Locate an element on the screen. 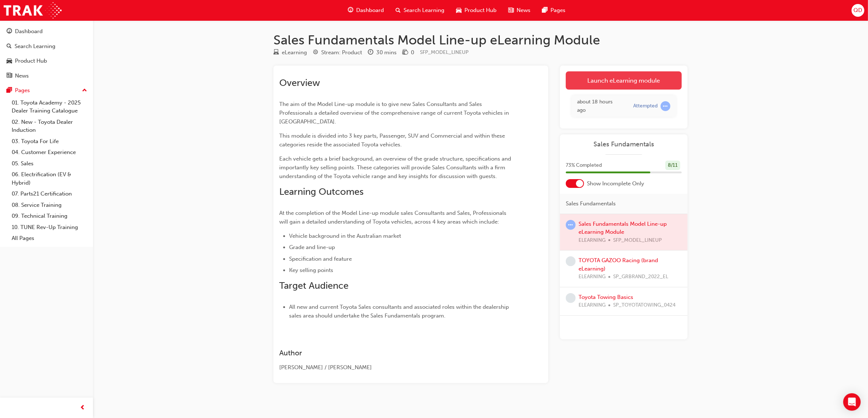  a: 01. Toyota Academy - 2025 Dealer Training Catalogue is located at coordinates (49, 106).